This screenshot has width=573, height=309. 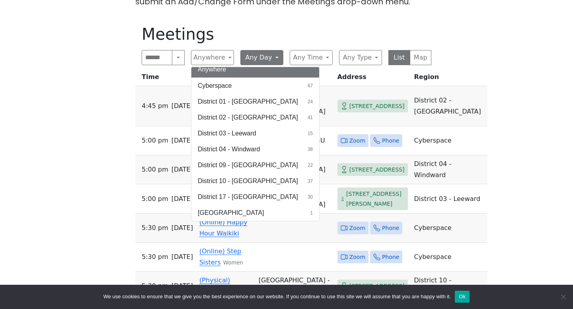 I want to click on button: Search, so click(x=178, y=58).